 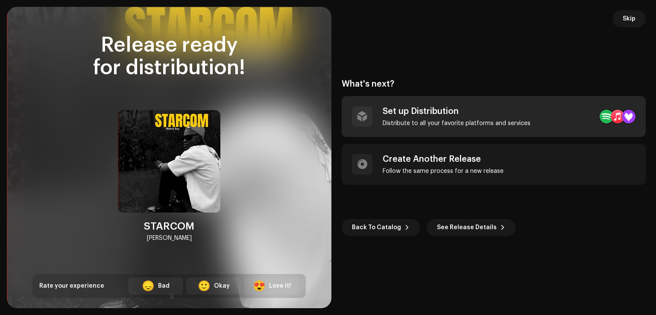 What do you see at coordinates (494, 164) in the screenshot?
I see `re-a-post-create-item: Create Another Release` at bounding box center [494, 164].